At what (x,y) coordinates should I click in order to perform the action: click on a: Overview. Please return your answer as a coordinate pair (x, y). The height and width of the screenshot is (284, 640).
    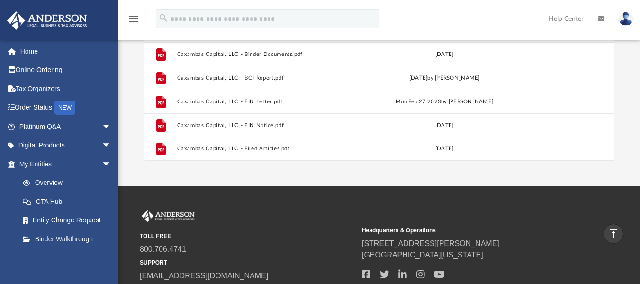
    Looking at the image, I should click on (69, 183).